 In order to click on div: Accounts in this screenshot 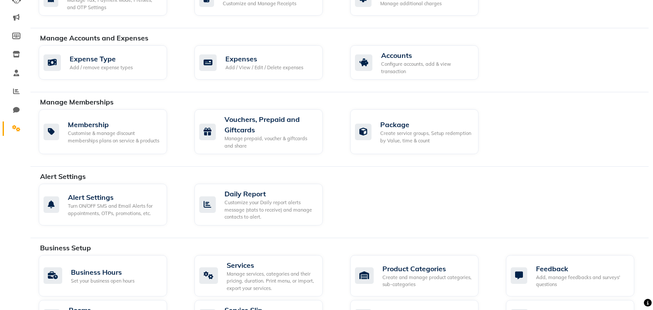, I will do `click(426, 55)`.